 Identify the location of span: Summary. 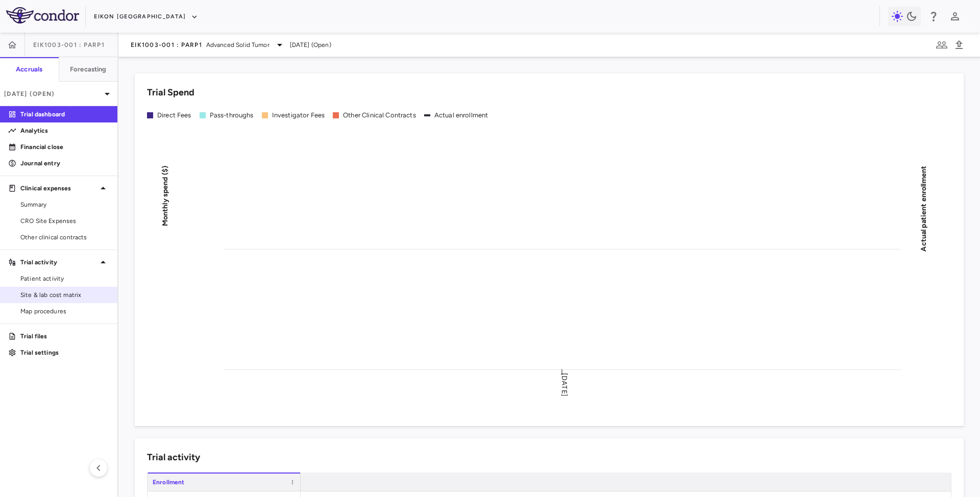
(65, 205).